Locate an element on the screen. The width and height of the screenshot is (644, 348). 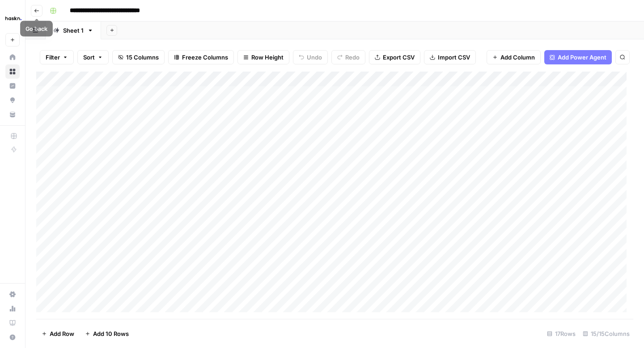
button: Row Height is located at coordinates (263, 57).